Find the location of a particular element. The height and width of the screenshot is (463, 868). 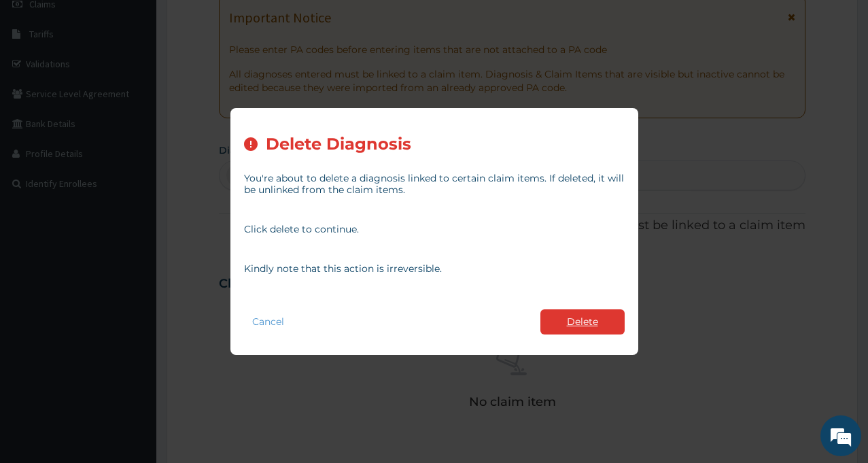

div: Minimize live chat window is located at coordinates (239, 23).